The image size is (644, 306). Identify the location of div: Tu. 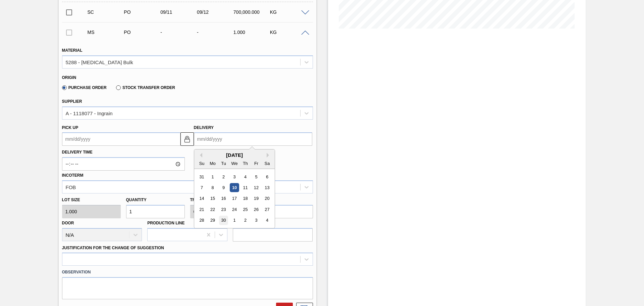
(223, 163).